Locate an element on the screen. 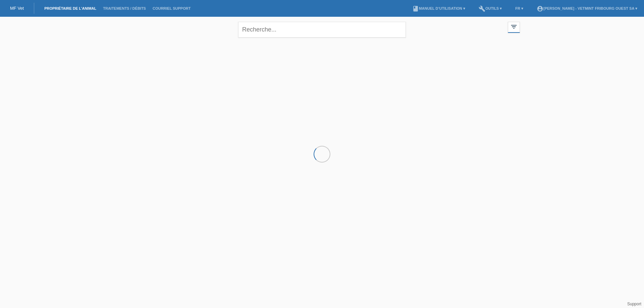  i: build is located at coordinates (482, 9).